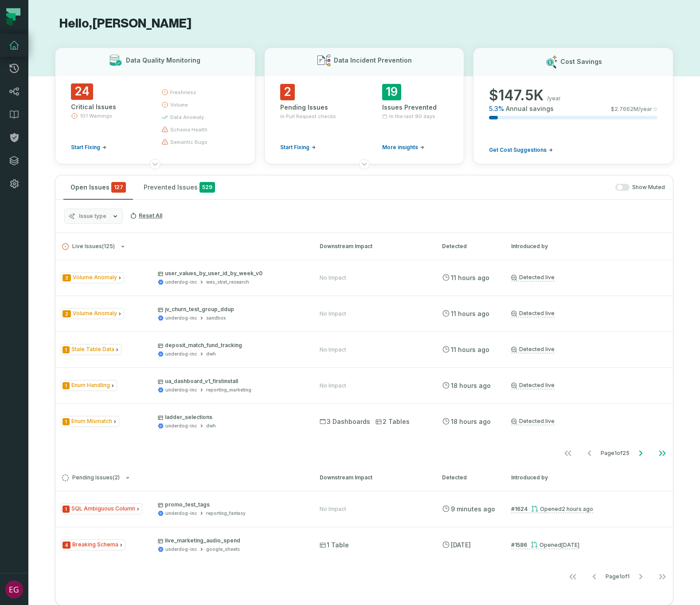 Image resolution: width=700 pixels, height=605 pixels. I want to click on div: Show Muted, so click(445, 187).